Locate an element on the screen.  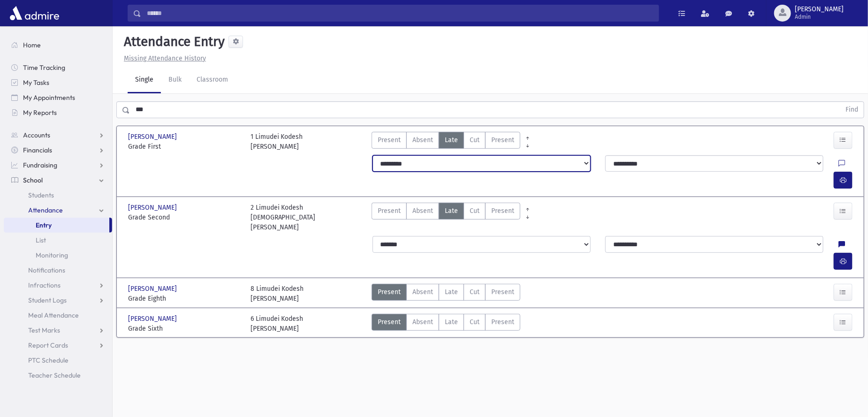
a: Missing Attendance History is located at coordinates (163, 58).